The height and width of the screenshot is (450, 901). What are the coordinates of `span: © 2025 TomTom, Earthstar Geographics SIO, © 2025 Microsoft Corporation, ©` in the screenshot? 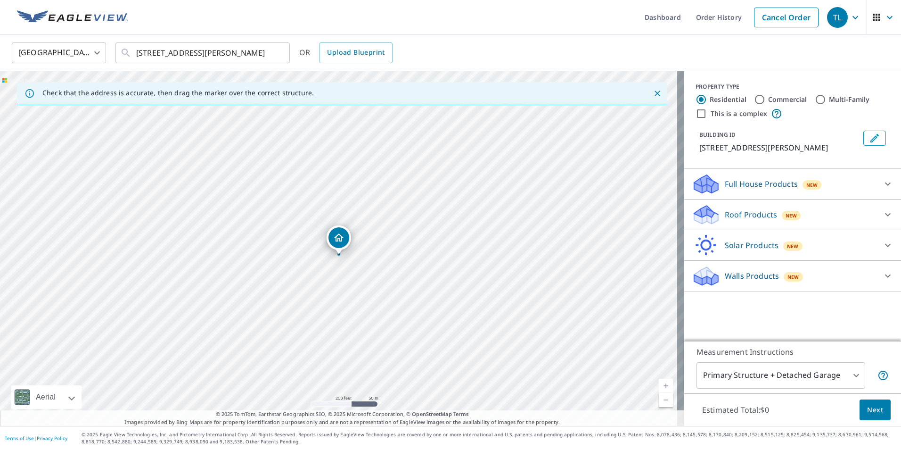 It's located at (342, 414).